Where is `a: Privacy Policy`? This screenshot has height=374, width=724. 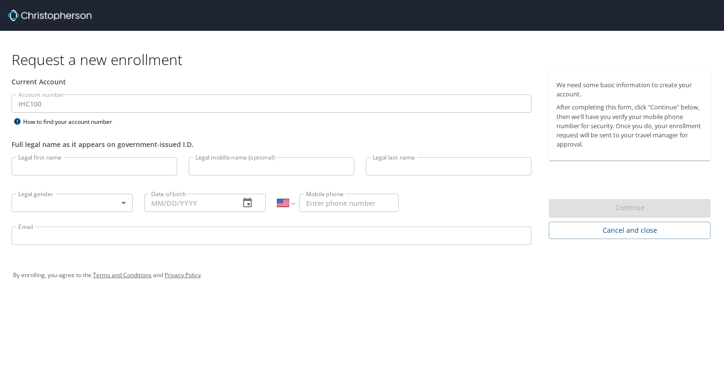
a: Privacy Policy is located at coordinates (182, 274).